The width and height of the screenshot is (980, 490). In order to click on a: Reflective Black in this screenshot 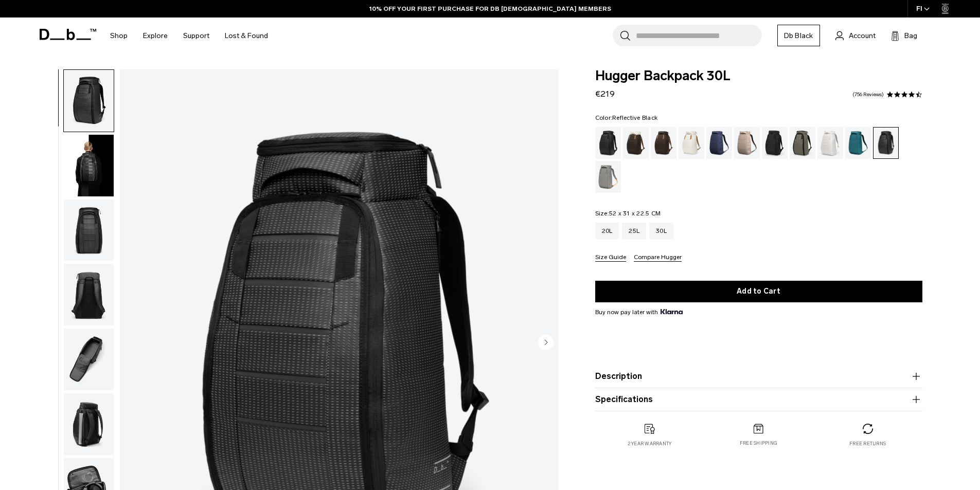, I will do `click(886, 143)`.